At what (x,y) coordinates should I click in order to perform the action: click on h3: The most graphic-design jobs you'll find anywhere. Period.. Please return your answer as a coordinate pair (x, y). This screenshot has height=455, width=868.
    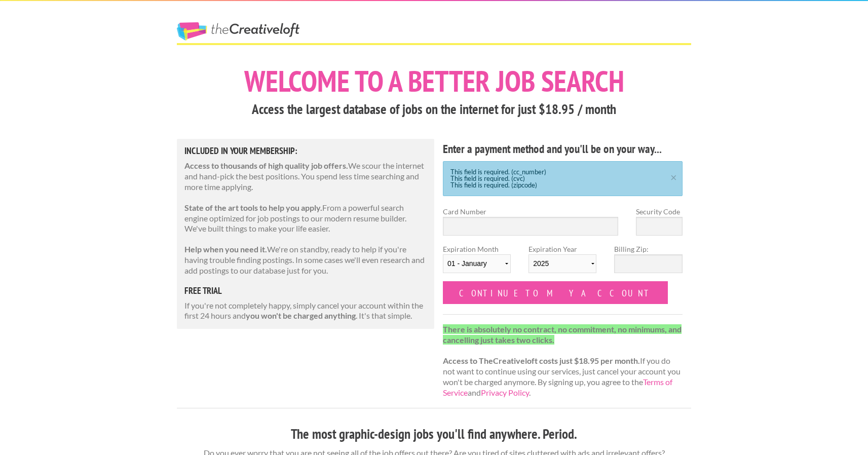
    Looking at the image, I should click on (434, 435).